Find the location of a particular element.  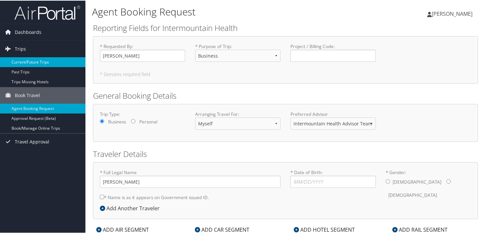

label: * Date of Birth: is located at coordinates (333, 177).